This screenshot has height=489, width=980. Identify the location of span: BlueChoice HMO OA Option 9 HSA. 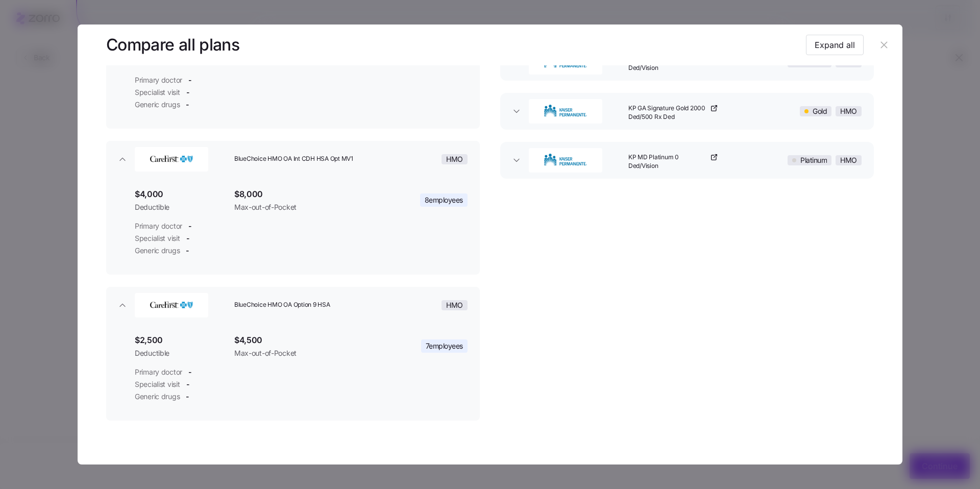
(296, 305).